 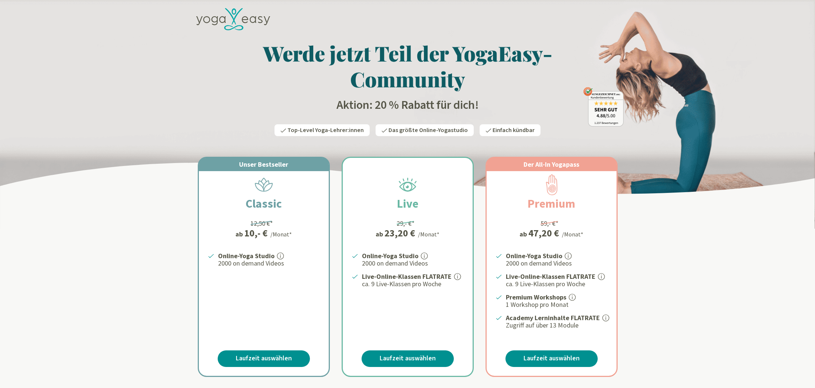 I want to click on h2: Live, so click(x=408, y=204).